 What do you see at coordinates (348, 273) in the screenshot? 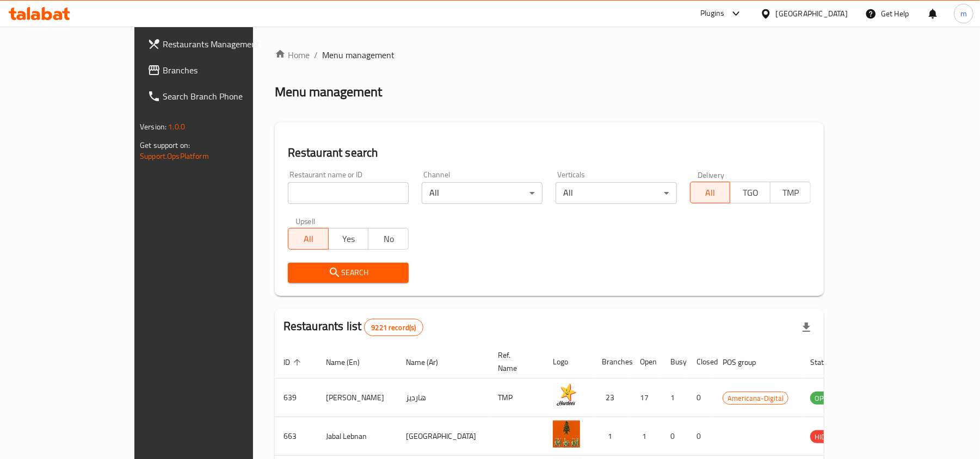
I see `span: Search` at bounding box center [348, 273].